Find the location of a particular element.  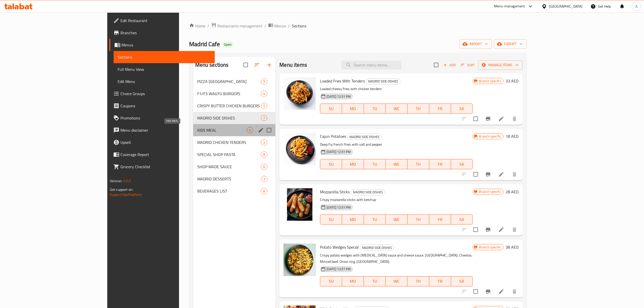

span: Choice Groups is located at coordinates (165, 94).